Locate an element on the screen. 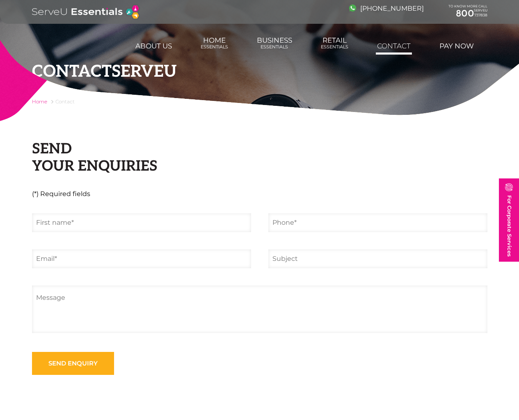 The width and height of the screenshot is (519, 420). a: Pay Now is located at coordinates (457, 46).